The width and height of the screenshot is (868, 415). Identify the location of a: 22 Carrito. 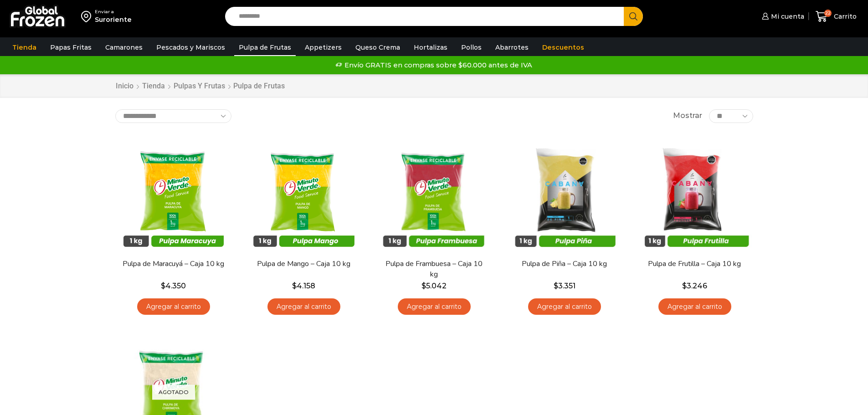
(836, 16).